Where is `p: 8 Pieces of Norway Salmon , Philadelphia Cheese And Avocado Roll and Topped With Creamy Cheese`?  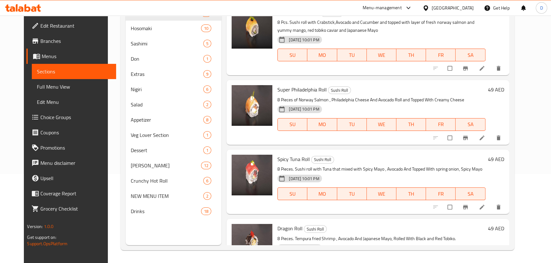
p: 8 Pieces of Norway Salmon , Philadelphia Cheese And Avocado Roll and Topped With Creamy Cheese is located at coordinates (381, 100).